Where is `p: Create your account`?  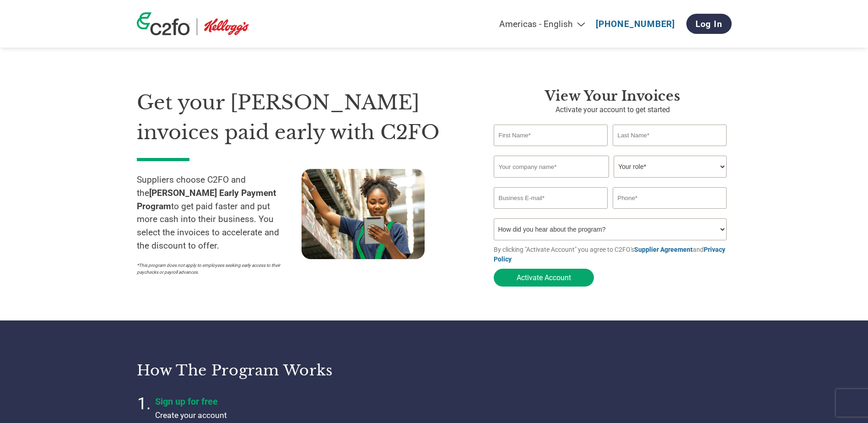 p: Create your account is located at coordinates (269, 415).